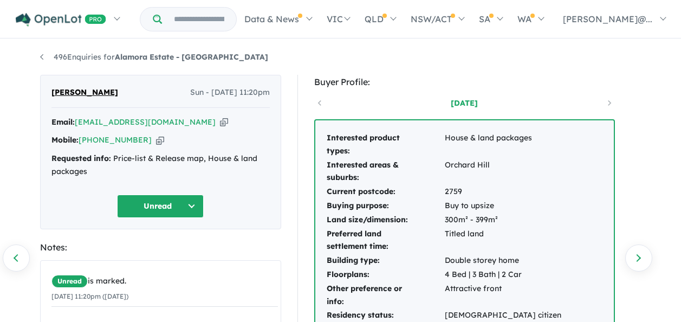  I want to click on button: Unread, so click(160, 206).